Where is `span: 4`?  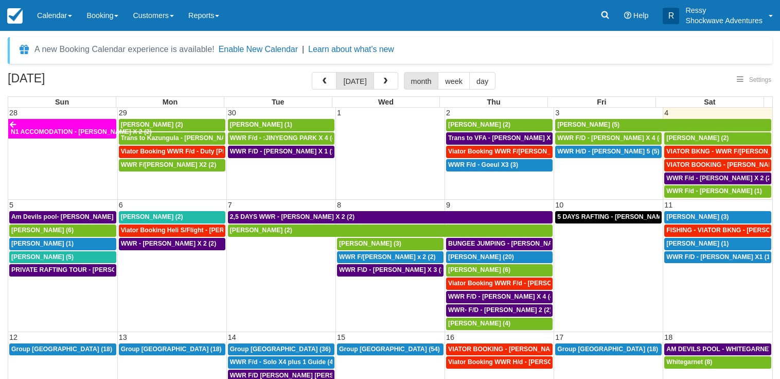
span: 4 is located at coordinates (666, 113).